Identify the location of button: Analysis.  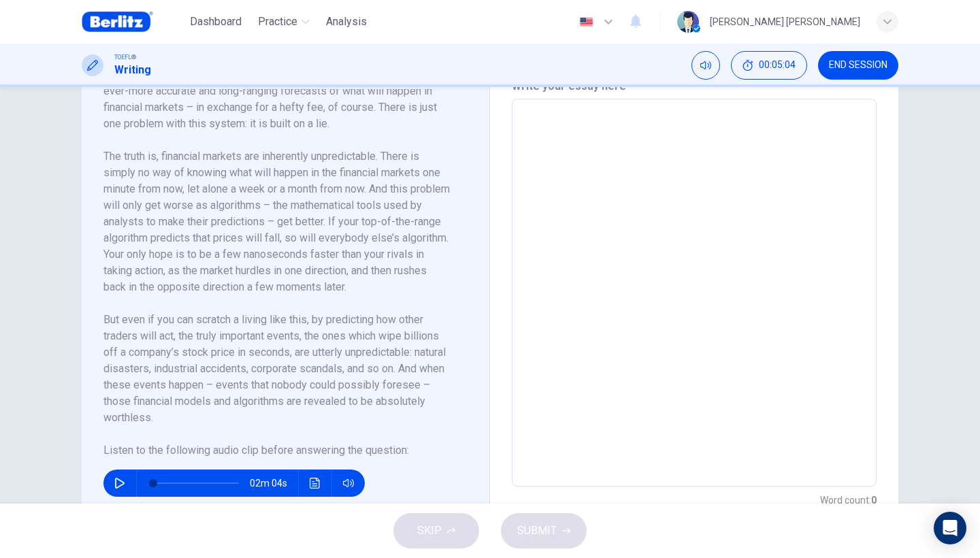
(346, 22).